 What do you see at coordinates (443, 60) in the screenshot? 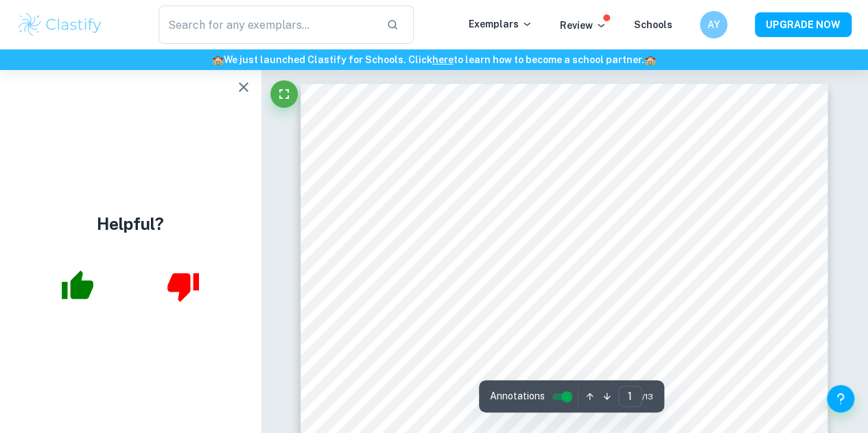
I see `a: here` at bounding box center [443, 60].